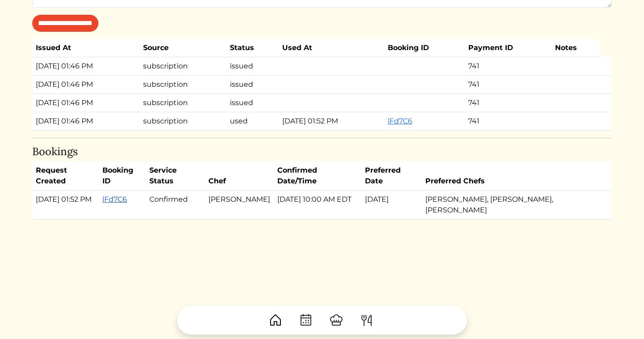 The image size is (644, 339). I want to click on th: Service Status, so click(176, 175).